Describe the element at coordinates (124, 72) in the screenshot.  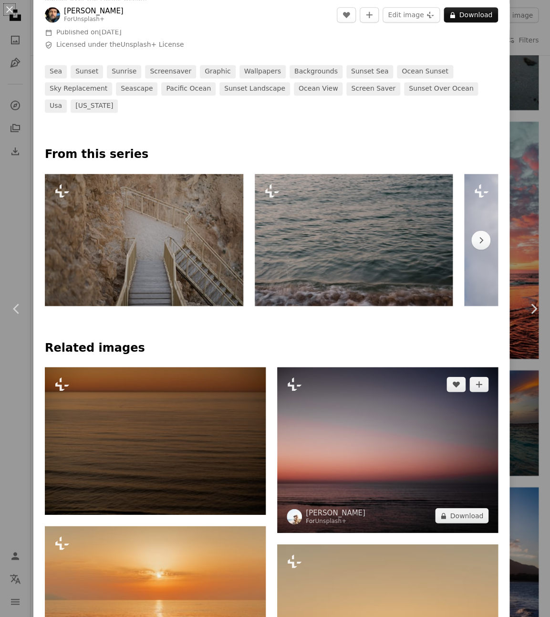
I see `a: sunrise` at that location.